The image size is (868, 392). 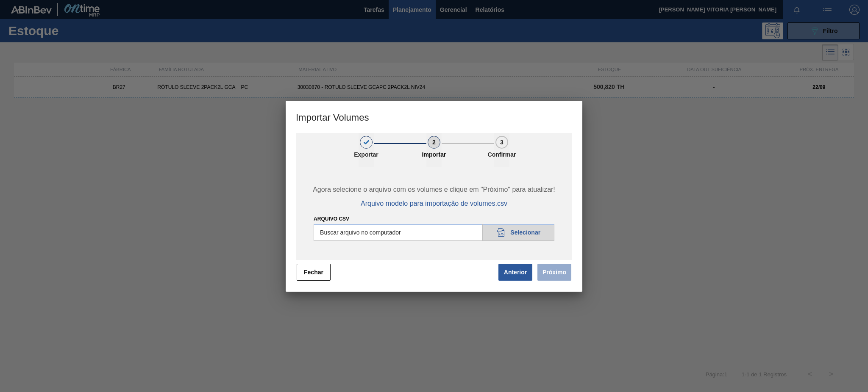 I want to click on p: Importar, so click(x=434, y=155).